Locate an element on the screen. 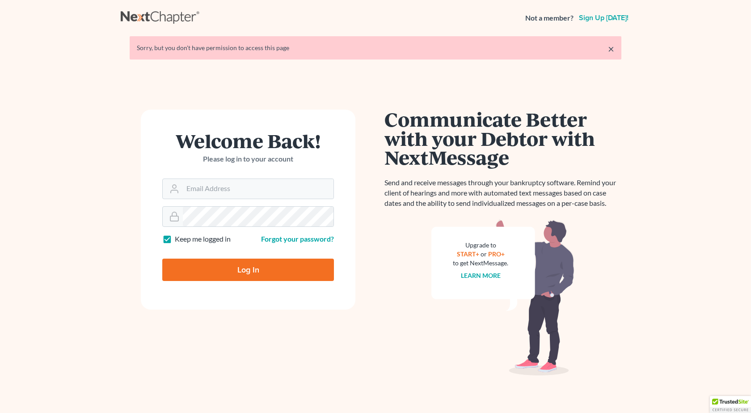 Image resolution: width=751 pixels, height=413 pixels. h1: Communicate Better with your Debtor with NextMessage is located at coordinates (503, 138).